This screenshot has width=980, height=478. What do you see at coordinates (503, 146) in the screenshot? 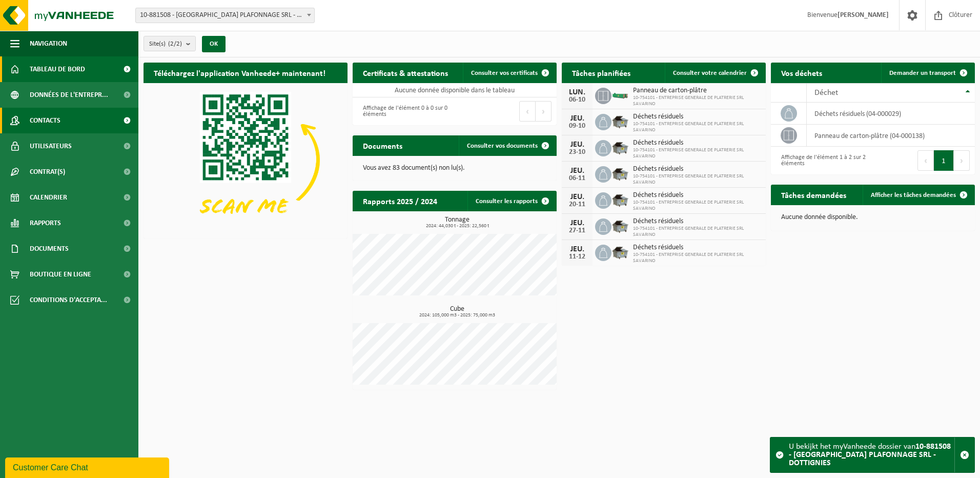
I see `span: Consulter vos documents` at bounding box center [503, 146].